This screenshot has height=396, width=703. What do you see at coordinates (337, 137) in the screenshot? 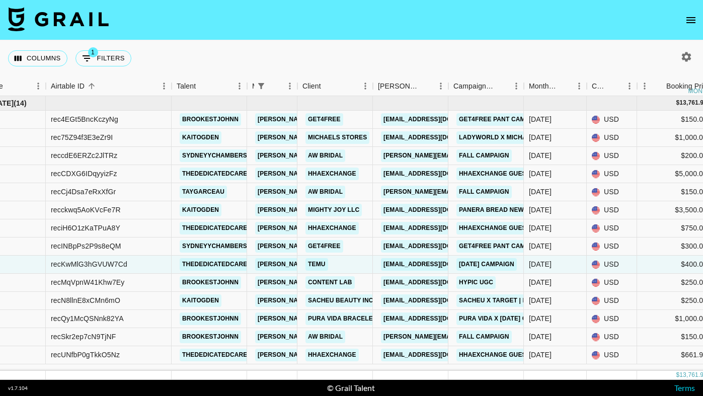
I see `a: Michaels Stores` at bounding box center [337, 137].